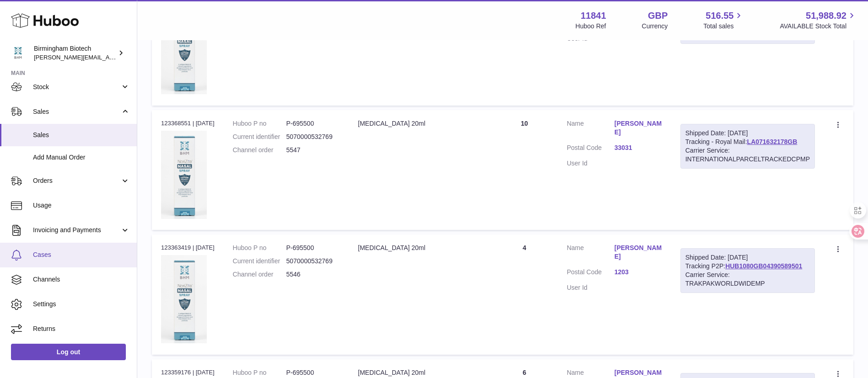 The width and height of the screenshot is (868, 378). Describe the element at coordinates (639, 148) in the screenshot. I see `a: 33031` at that location.